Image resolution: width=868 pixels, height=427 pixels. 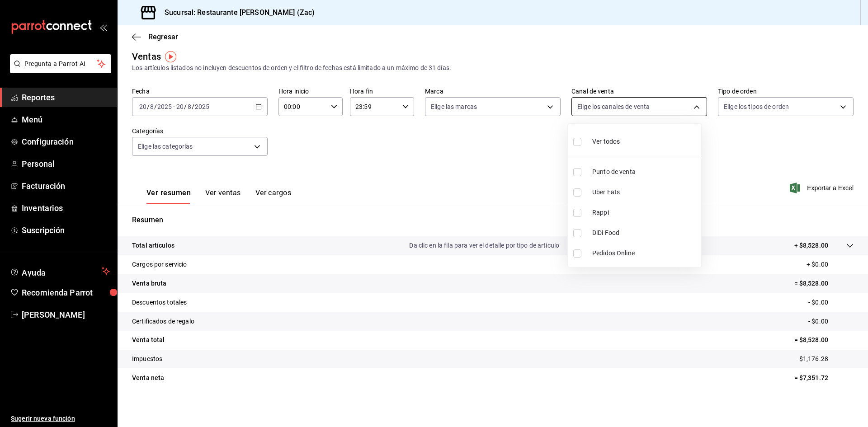 I want to click on span: Uber Eats, so click(x=644, y=192).